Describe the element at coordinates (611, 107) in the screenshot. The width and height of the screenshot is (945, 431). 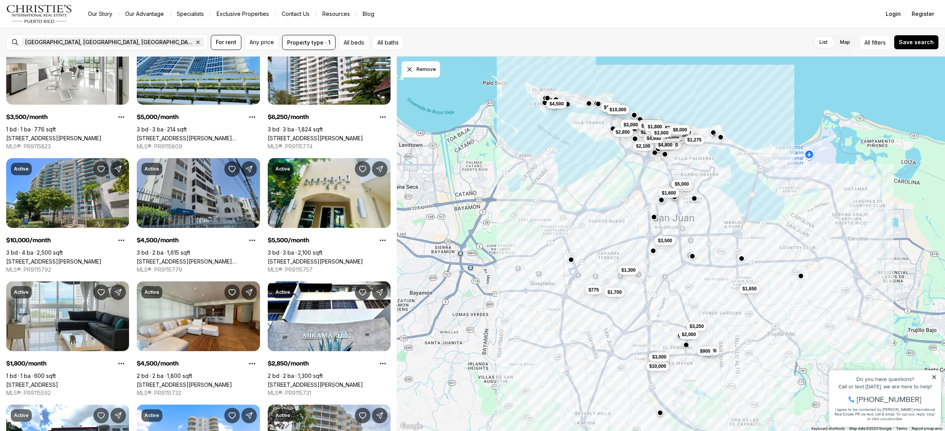
I see `button: $6,250` at that location.